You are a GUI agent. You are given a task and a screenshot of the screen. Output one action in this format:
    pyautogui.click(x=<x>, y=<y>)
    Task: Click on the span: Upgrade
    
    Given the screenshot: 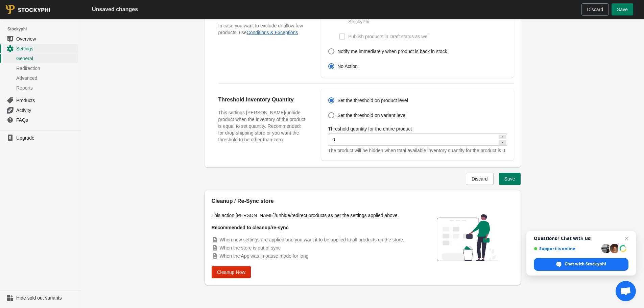 What is the action you would take?
    pyautogui.click(x=46, y=138)
    